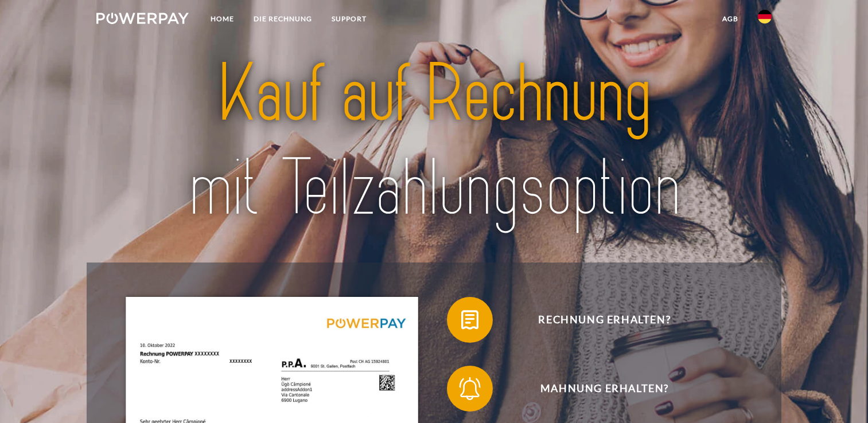  I want to click on button: Rechnung erhalten?, so click(596, 320).